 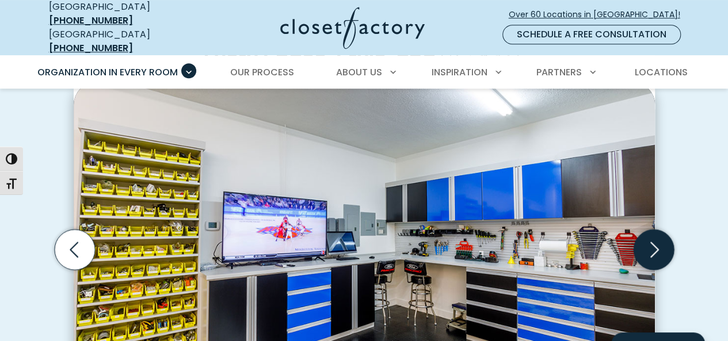 What do you see at coordinates (262, 72) in the screenshot?
I see `span: Our Process` at bounding box center [262, 72].